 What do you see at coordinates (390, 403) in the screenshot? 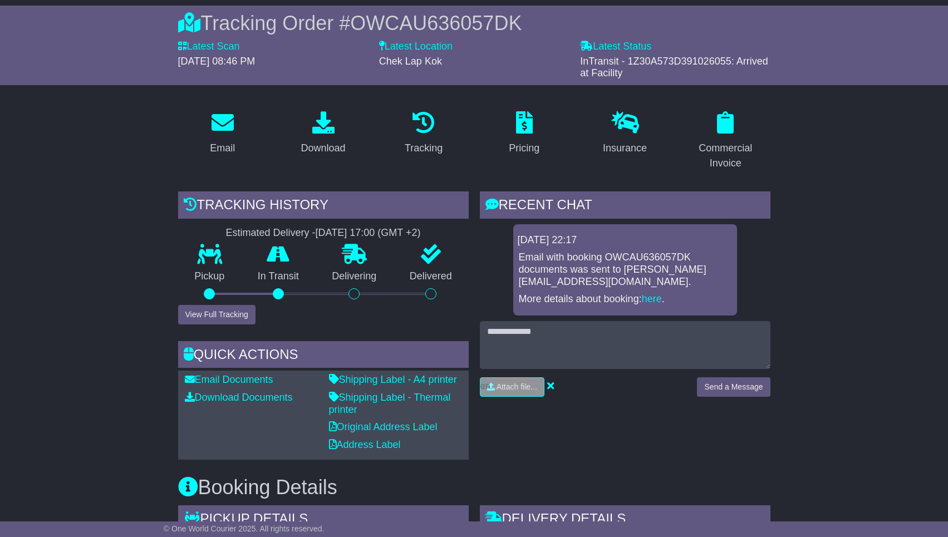
I see `a: Shipping Label - Thermal printer` at bounding box center [390, 403].